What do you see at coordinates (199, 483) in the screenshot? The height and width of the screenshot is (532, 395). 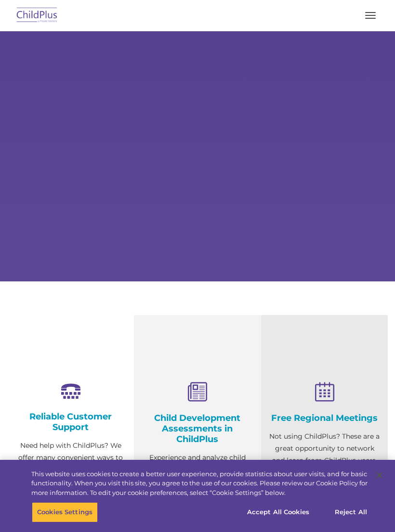 I see `div: This website uses cookies to create a better user experience, provide statistics about user visit...` at bounding box center [199, 483].